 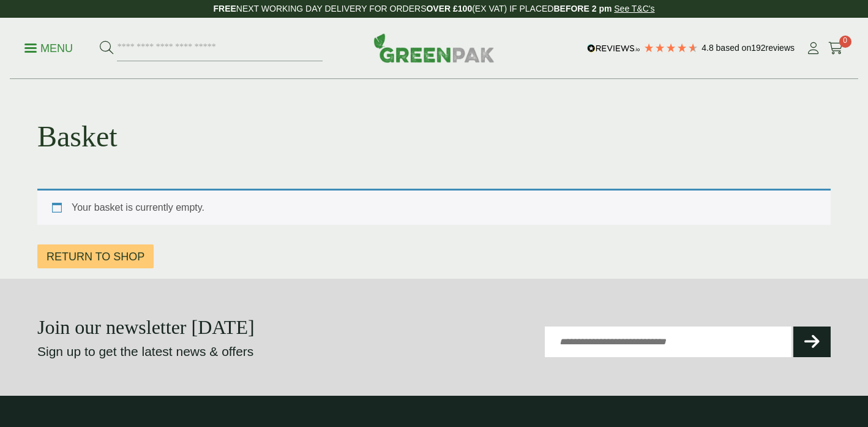 I want to click on p: Menu, so click(x=49, y=49).